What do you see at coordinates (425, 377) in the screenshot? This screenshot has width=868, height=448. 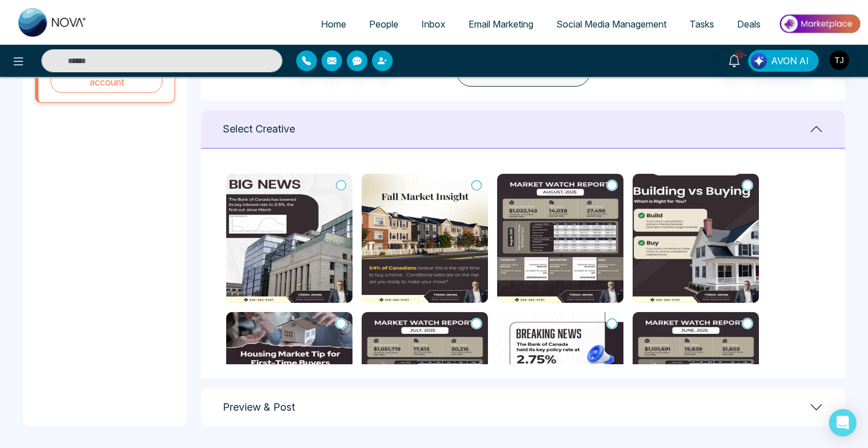 I see `img: Market Report July Trends (40).png` at bounding box center [425, 377].